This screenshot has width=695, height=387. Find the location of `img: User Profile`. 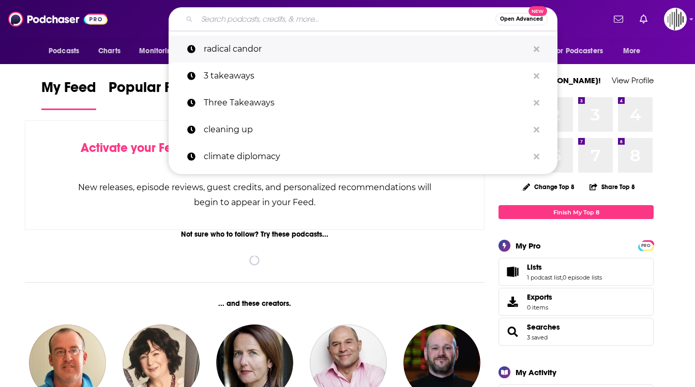

img: User Profile is located at coordinates (675, 19).